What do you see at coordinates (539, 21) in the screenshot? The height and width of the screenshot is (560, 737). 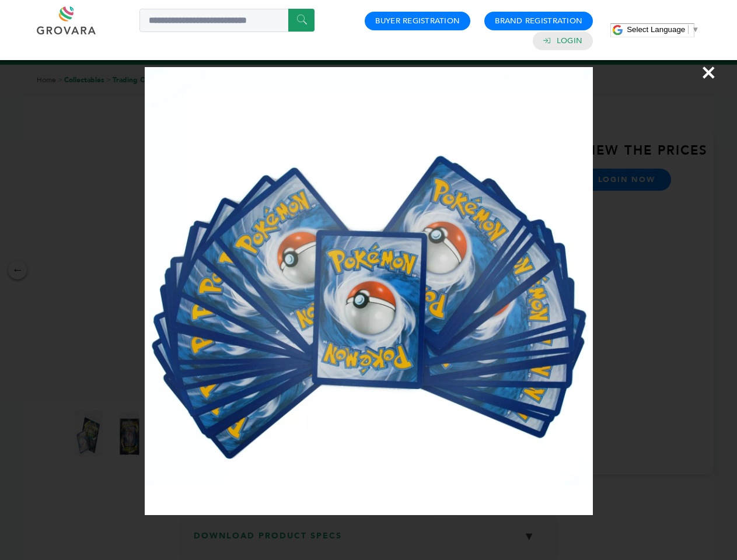 I see `a: Brand Registration` at bounding box center [539, 21].